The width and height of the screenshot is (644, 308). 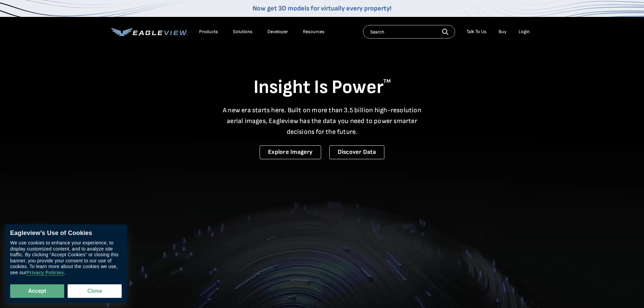 What do you see at coordinates (476, 32) in the screenshot?
I see `div: Talk To Us` at bounding box center [476, 32].